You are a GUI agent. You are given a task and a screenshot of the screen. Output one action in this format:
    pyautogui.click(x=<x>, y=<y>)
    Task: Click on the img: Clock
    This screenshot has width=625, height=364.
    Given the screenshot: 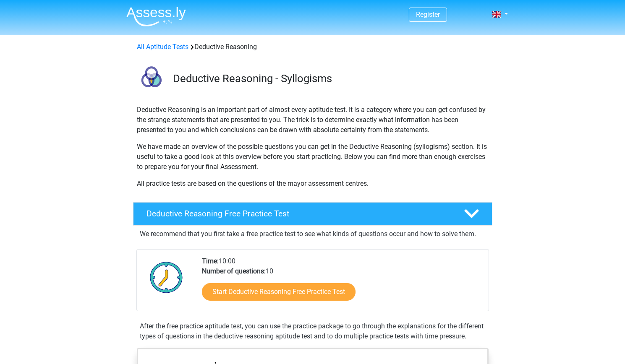 What is the action you would take?
    pyautogui.click(x=167, y=278)
    